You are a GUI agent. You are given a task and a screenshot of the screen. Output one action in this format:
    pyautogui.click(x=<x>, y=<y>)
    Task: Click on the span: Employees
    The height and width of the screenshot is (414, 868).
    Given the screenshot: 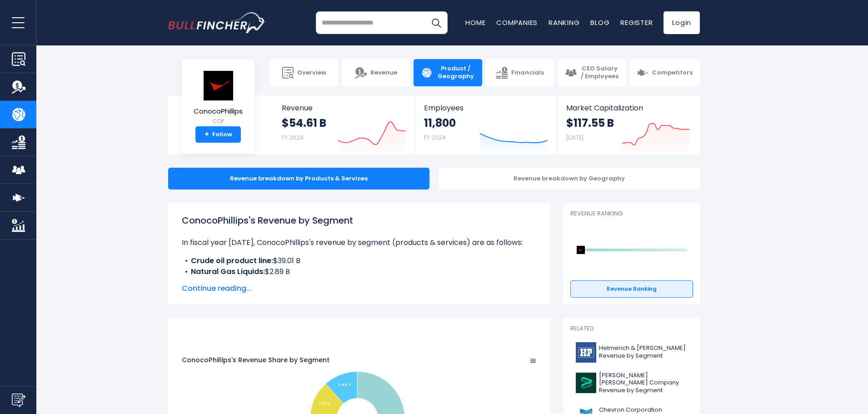 What is the action you would take?
    pyautogui.click(x=485, y=108)
    